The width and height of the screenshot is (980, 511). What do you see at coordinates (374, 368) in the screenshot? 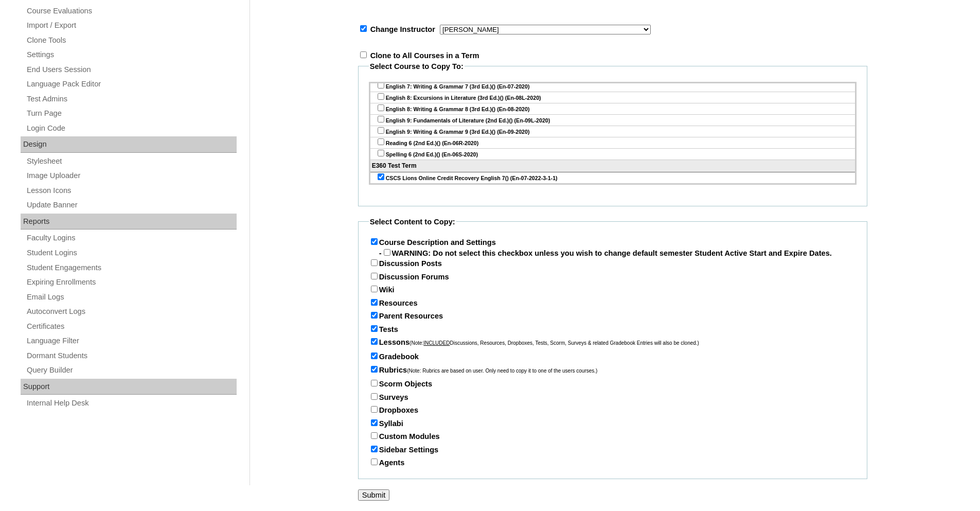
I see `input: Rubrics(Note: Rubrics are based on user. Only need to copy it to one of the users courses.)` at bounding box center [374, 368].